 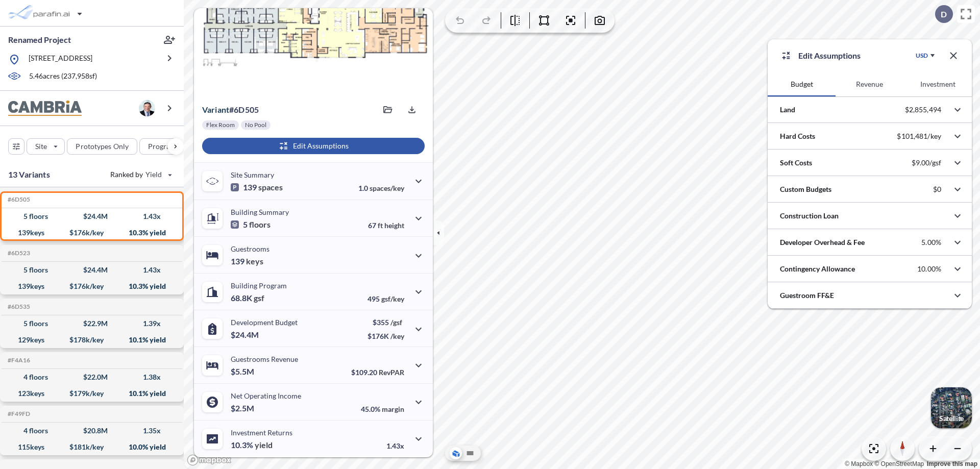 I want to click on button: Site, so click(x=46, y=146).